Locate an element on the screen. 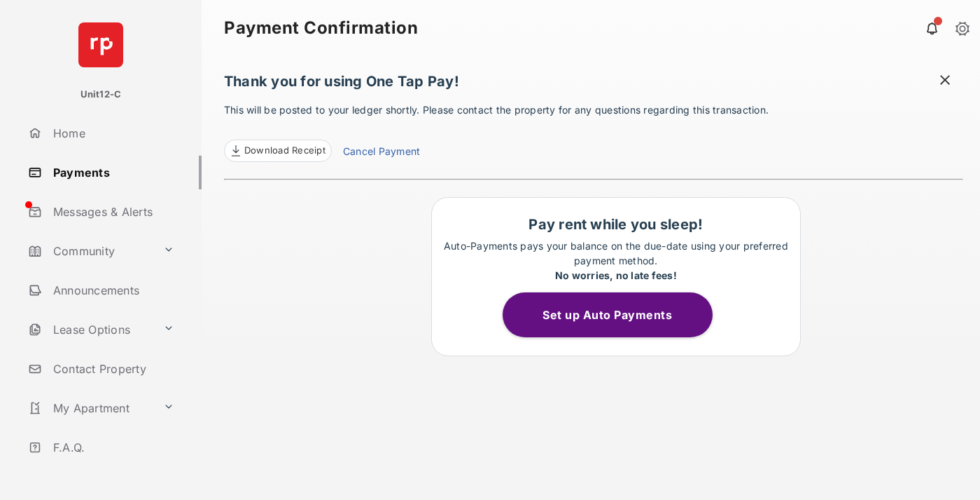 The width and height of the screenshot is (980, 500). a: My Apartment is located at coordinates (90, 408).